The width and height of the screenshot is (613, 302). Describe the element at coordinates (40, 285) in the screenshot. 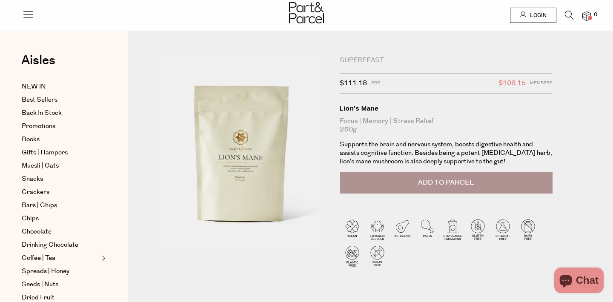

I see `span: Seeds | Nuts` at that location.